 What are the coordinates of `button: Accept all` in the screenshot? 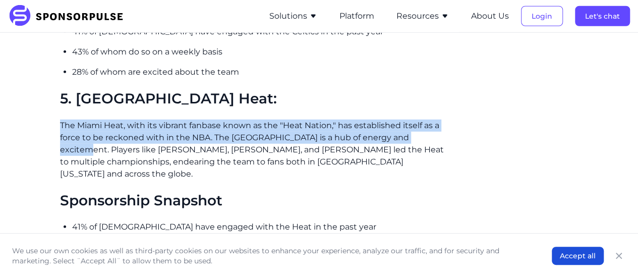 It's located at (578, 256).